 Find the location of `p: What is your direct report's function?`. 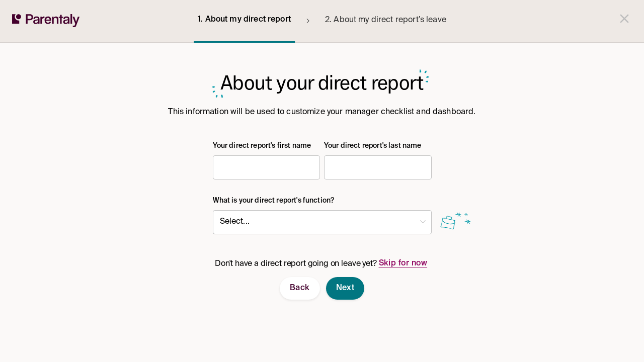

p: What is your direct report's function? is located at coordinates (322, 201).